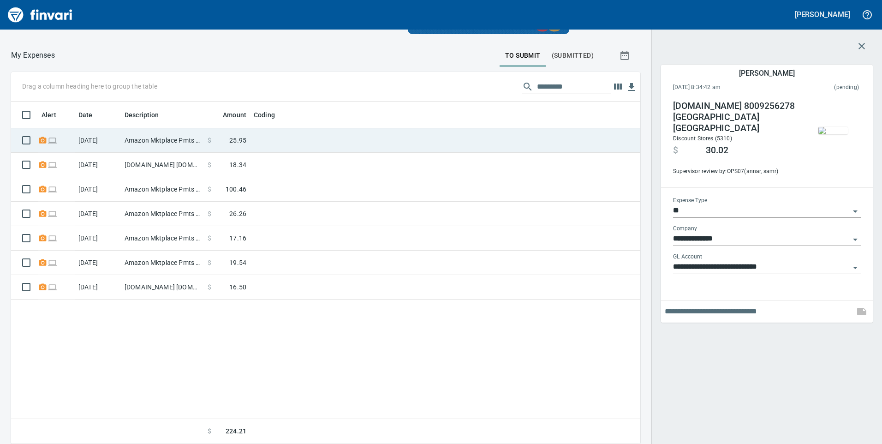 The image size is (882, 444). What do you see at coordinates (40, 15) in the screenshot?
I see `img: Finvari` at bounding box center [40, 15].